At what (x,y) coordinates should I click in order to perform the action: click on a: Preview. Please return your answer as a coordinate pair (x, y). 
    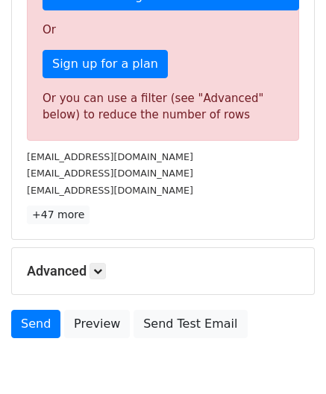
    Looking at the image, I should click on (97, 324).